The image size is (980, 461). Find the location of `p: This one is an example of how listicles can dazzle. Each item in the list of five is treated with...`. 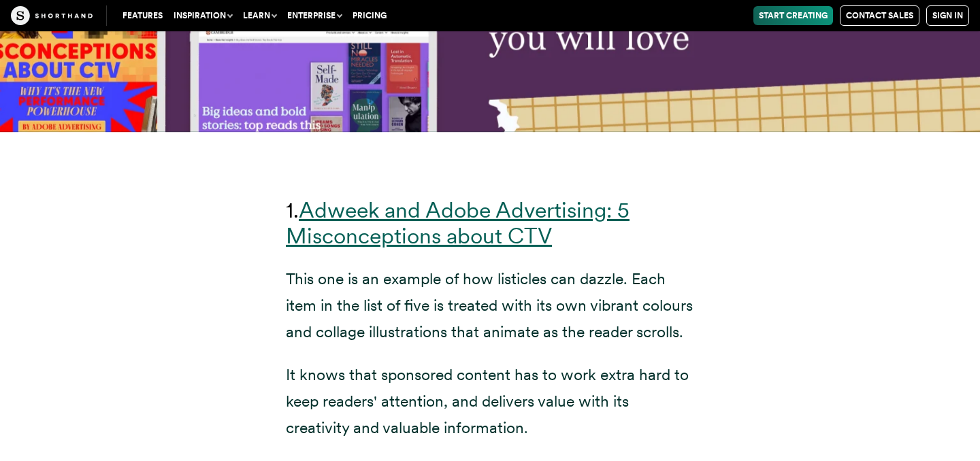

p: This one is an example of how listicles can dazzle. Each item in the list of five is treated with... is located at coordinates (490, 306).